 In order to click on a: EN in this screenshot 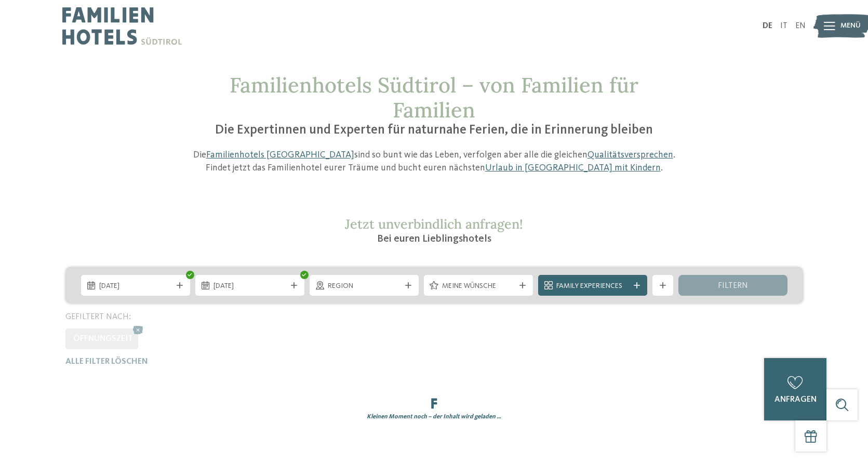, I will do `click(801, 26)`.